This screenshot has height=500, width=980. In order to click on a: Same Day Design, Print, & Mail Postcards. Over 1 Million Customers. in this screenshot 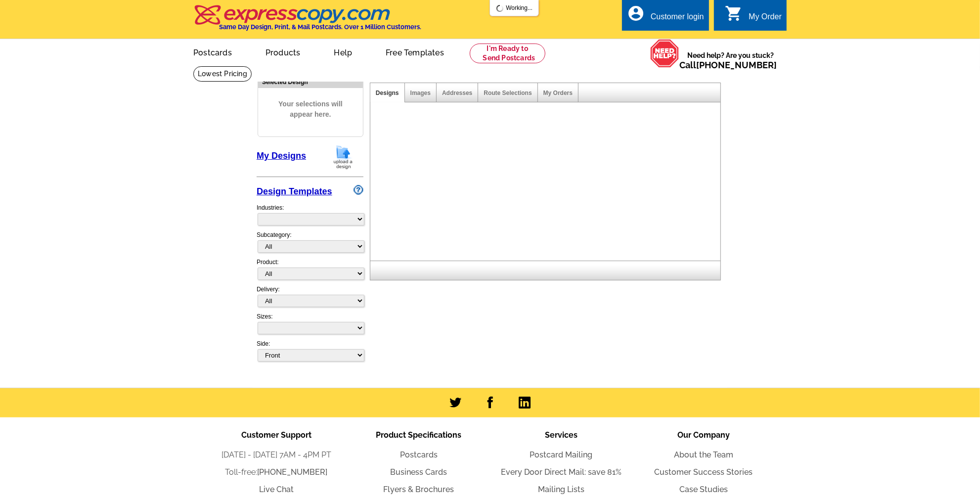, I will do `click(307, 21)`.